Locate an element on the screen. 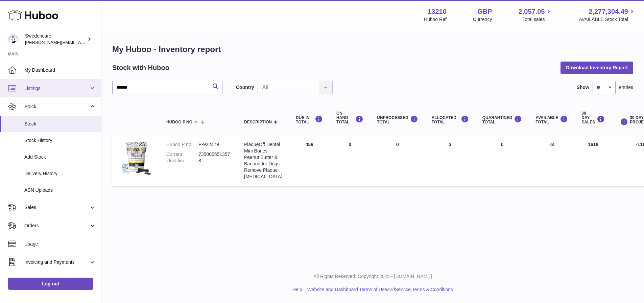  button: Download Inventory Report is located at coordinates (597, 67).